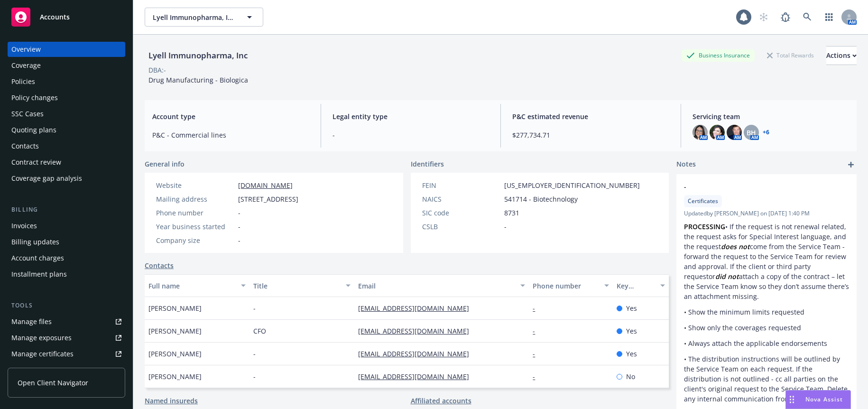 This screenshot has height=409, width=868. What do you see at coordinates (66, 321) in the screenshot?
I see `a: Manage files` at bounding box center [66, 321].